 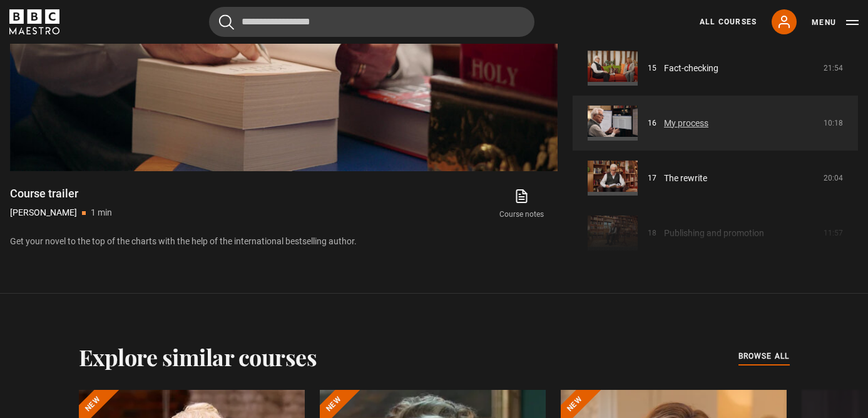 I want to click on a: The rewrite, so click(x=685, y=178).